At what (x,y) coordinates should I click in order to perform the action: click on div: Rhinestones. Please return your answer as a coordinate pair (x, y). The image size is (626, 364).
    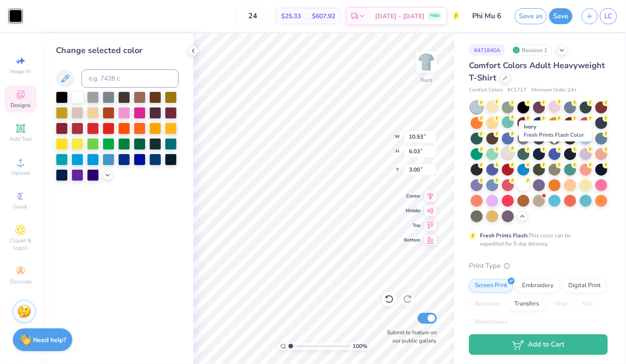
    Looking at the image, I should click on (491, 323).